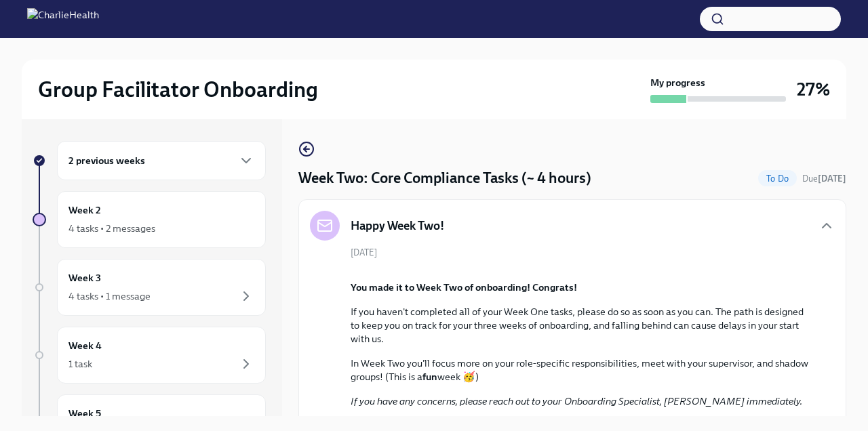 The height and width of the screenshot is (431, 868). I want to click on span: September 30th, 2025 07:00, so click(825, 179).